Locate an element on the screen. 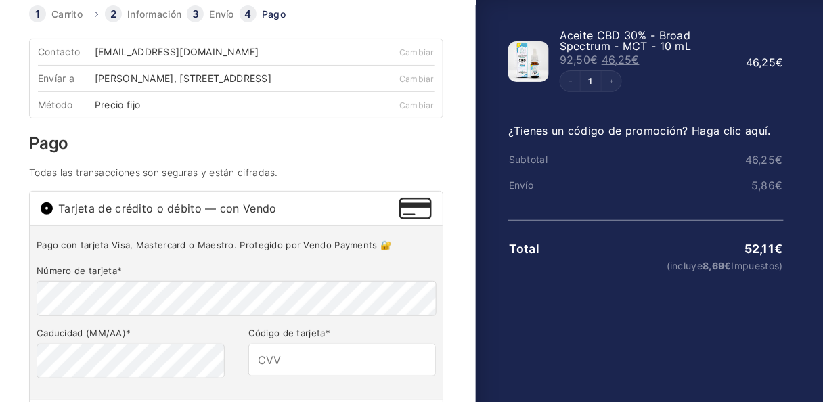 This screenshot has width=823, height=402. a: Edit is located at coordinates (591, 81).